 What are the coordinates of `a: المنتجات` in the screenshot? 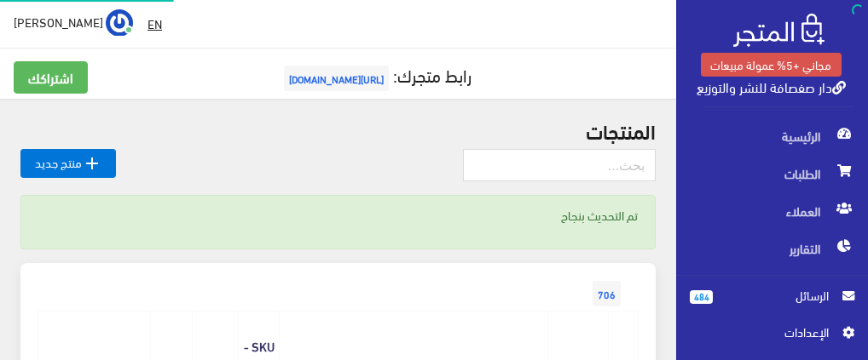 It's located at (771, 286).